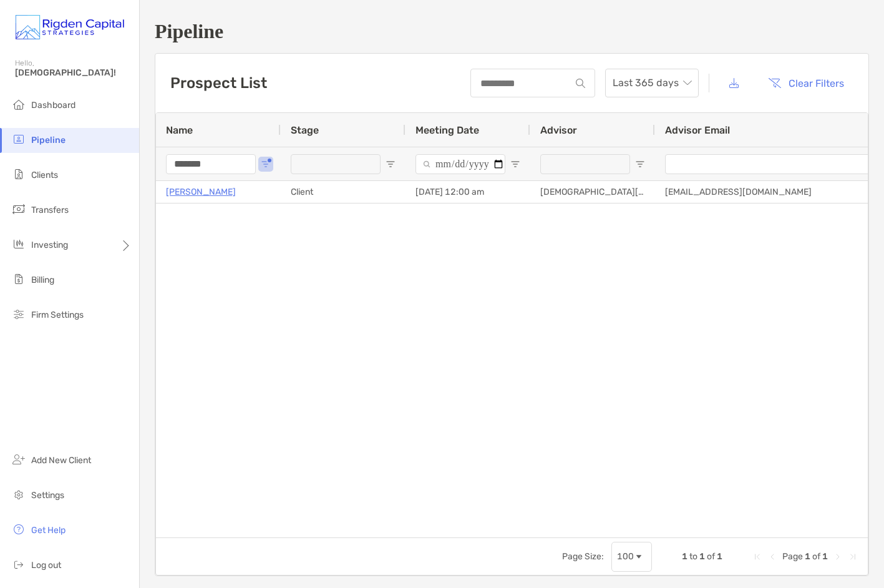  Describe the element at coordinates (806, 83) in the screenshot. I see `button: Clear Filters` at that location.